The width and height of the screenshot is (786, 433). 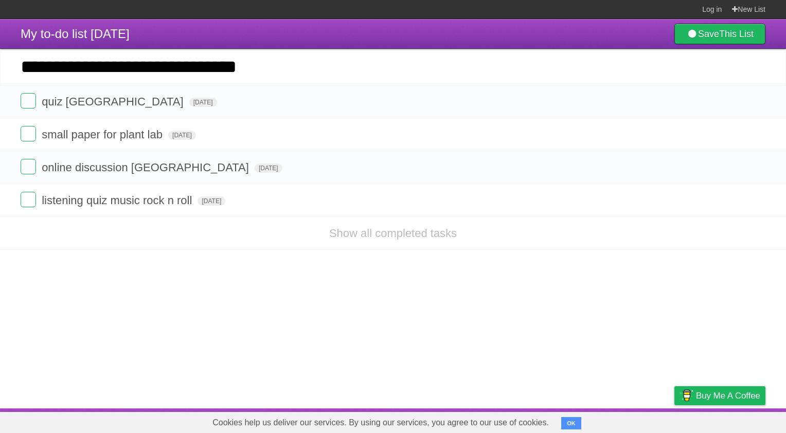 What do you see at coordinates (674, 421) in the screenshot?
I see `a: Privacy` at bounding box center [674, 421].